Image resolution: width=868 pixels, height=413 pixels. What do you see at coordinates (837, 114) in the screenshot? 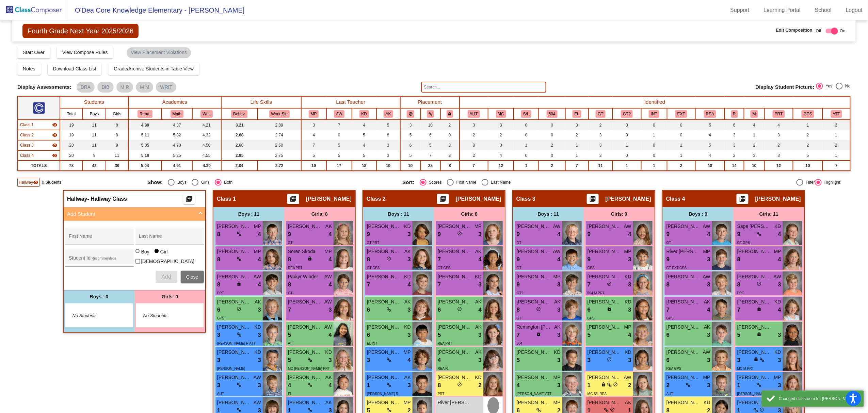
I see `button: ATT` at bounding box center [837, 114].